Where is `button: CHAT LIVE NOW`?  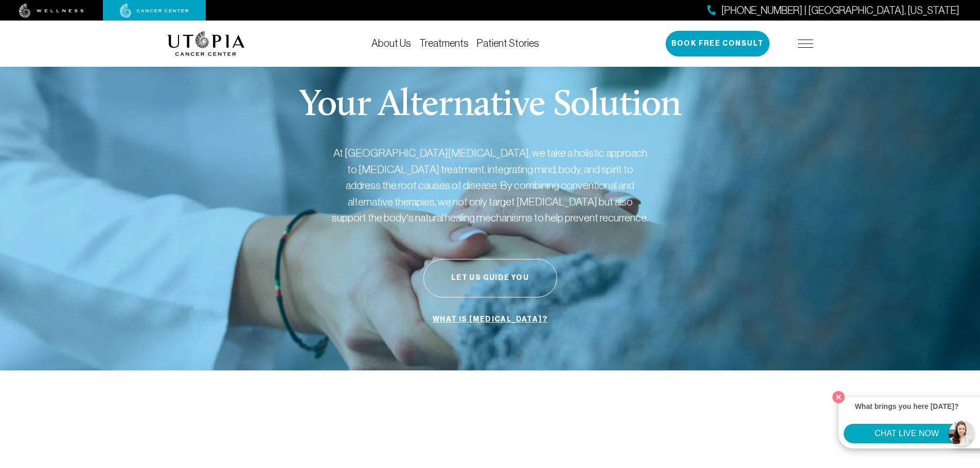 button: CHAT LIVE NOW is located at coordinates (907, 434).